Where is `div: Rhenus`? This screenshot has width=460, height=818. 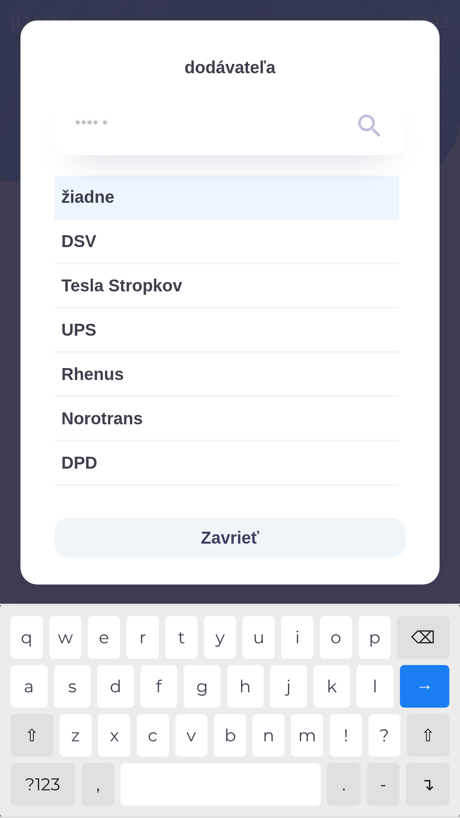
div: Rhenus is located at coordinates (227, 374).